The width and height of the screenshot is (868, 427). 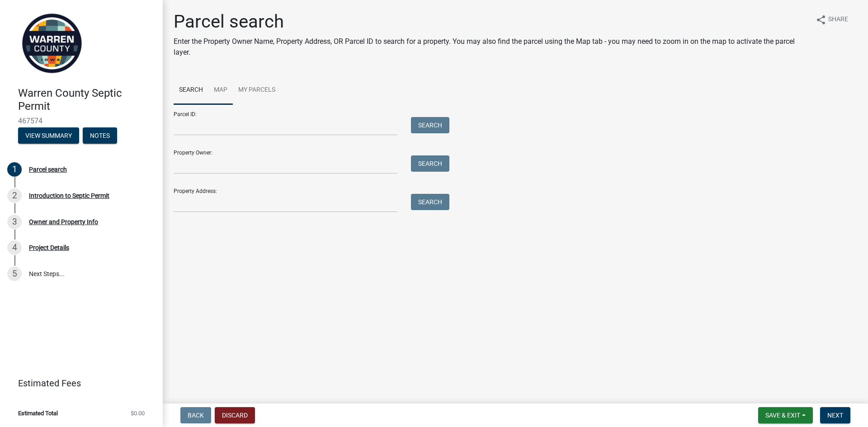 What do you see at coordinates (490, 47) in the screenshot?
I see `p: Enter the Property Owner Name, Property Address, OR Parcel ID to search for a property. You may a...` at bounding box center [490, 47].